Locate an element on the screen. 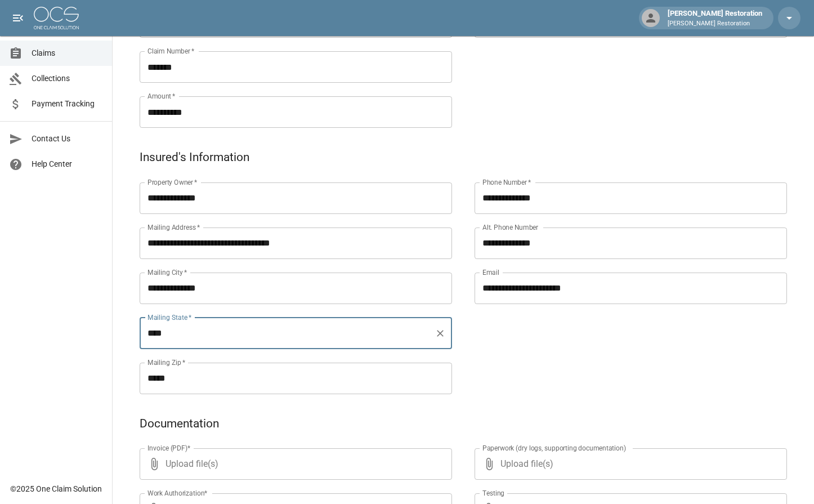 The image size is (814, 504). label: Claim Number is located at coordinates (171, 51).